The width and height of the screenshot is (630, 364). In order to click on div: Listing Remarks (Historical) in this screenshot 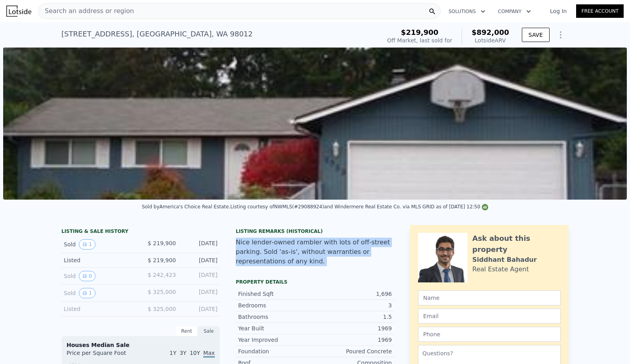, I will do `click(315, 231)`.